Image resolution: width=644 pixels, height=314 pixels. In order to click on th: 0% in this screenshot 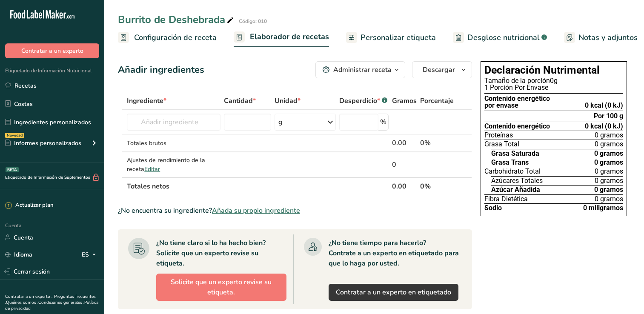, I will do `click(437, 186)`.